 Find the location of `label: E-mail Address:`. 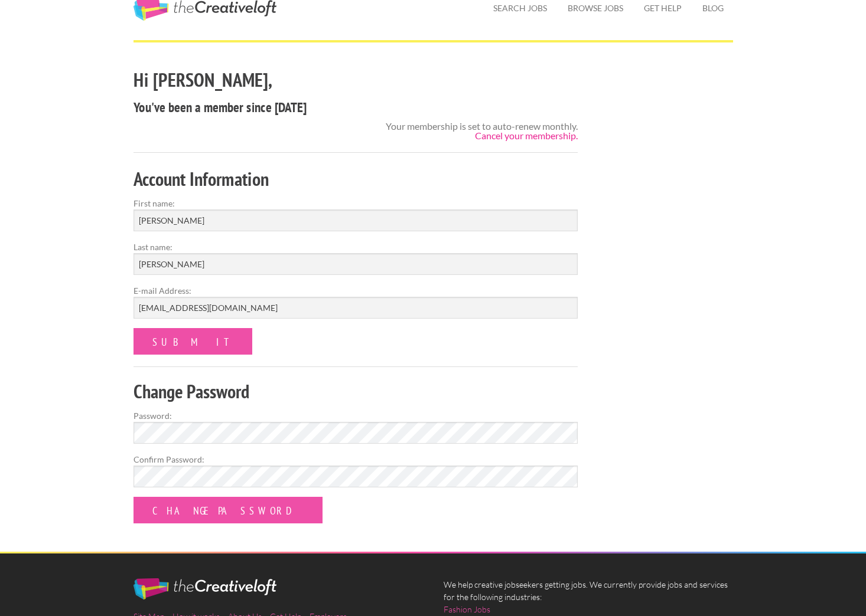

label: E-mail Address: is located at coordinates (356, 291).